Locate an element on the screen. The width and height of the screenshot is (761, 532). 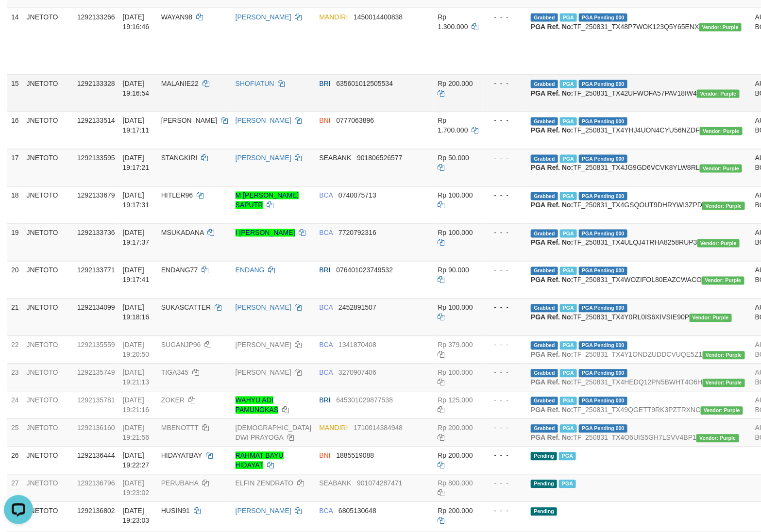
td: 23 is located at coordinates (15, 378).